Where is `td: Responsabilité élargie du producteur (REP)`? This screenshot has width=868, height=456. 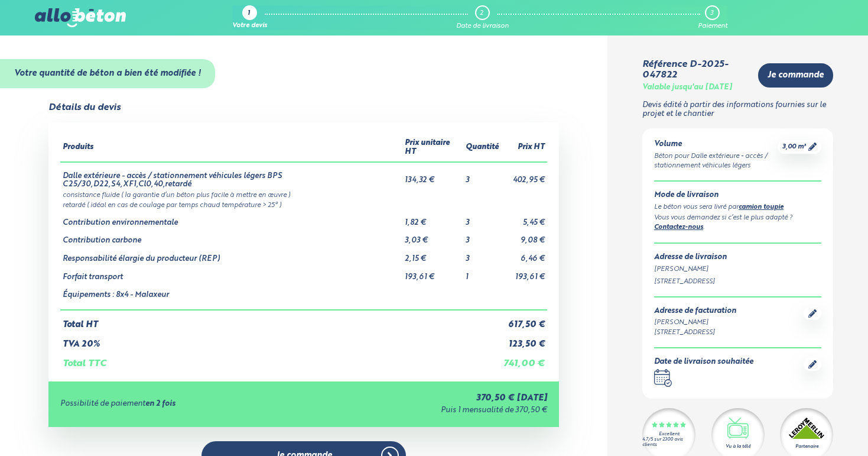
td: Responsabilité élargie du producteur (REP) is located at coordinates (231, 254).